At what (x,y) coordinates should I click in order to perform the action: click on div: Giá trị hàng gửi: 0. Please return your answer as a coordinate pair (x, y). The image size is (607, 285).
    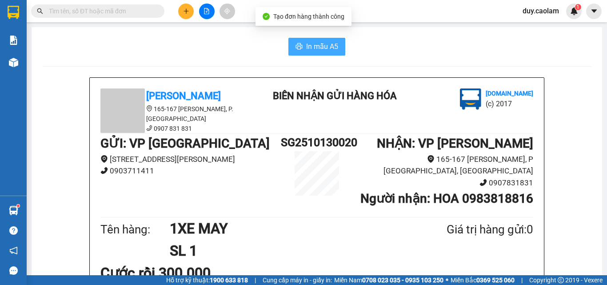
    Looking at the image, I should click on (468, 229).